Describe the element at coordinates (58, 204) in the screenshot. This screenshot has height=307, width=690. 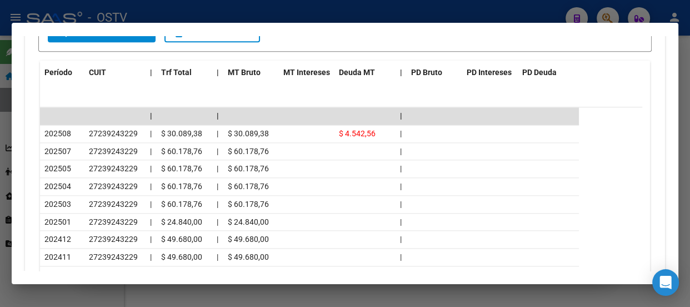
I see `span: 202503` at that location.